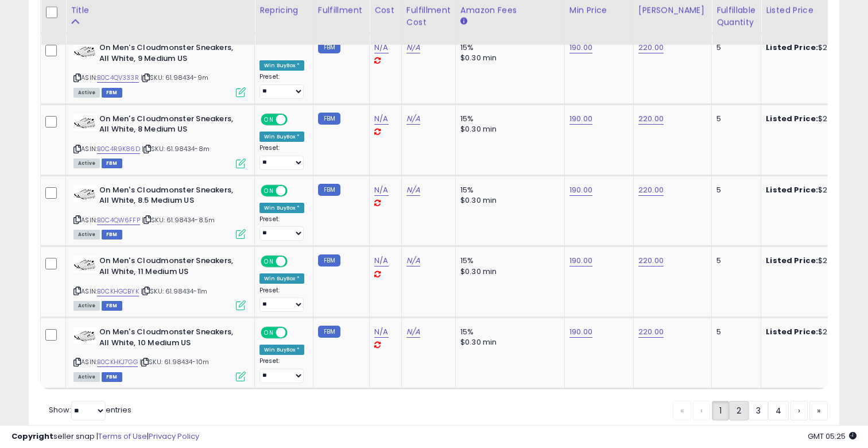 Image resolution: width=868 pixels, height=448 pixels. Describe the element at coordinates (428, 16) in the screenshot. I see `div: Fulfillment Cost` at that location.